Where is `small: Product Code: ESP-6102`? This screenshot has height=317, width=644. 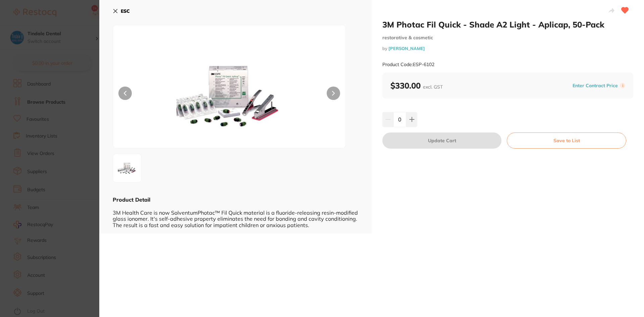
small: Product Code: ESP-6102 is located at coordinates (408, 65).